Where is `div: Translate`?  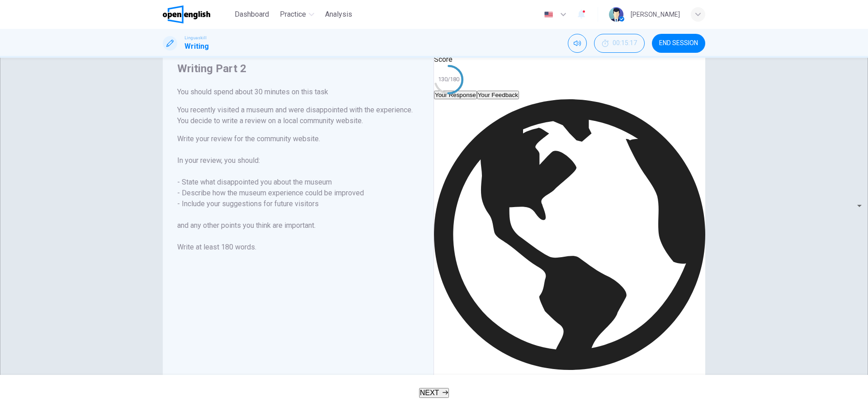 div: Translate is located at coordinates (569, 241).